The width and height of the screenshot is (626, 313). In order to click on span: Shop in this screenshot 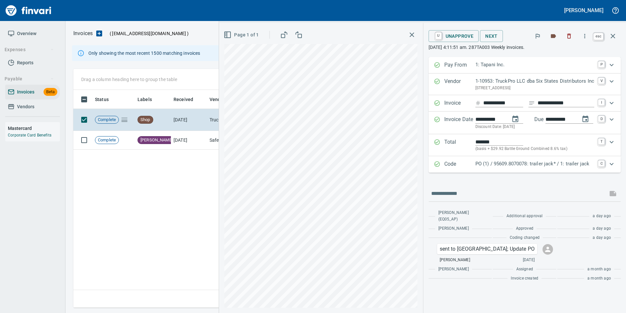, I will do `click(145, 120)`.